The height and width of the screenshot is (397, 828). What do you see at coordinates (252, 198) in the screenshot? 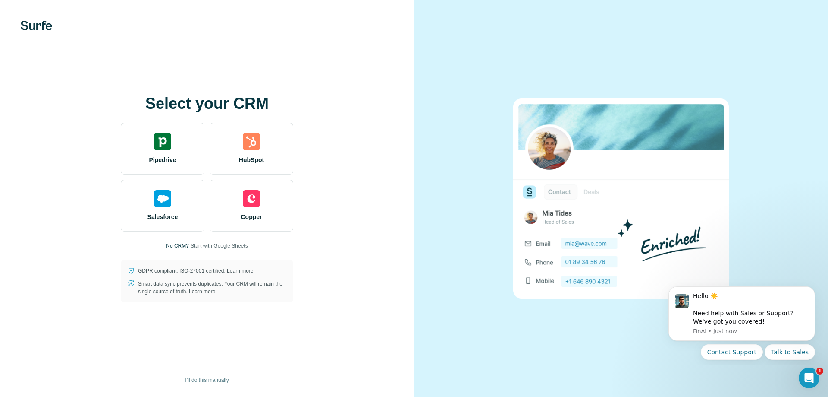
I see `img: copper's logo` at bounding box center [252, 198].